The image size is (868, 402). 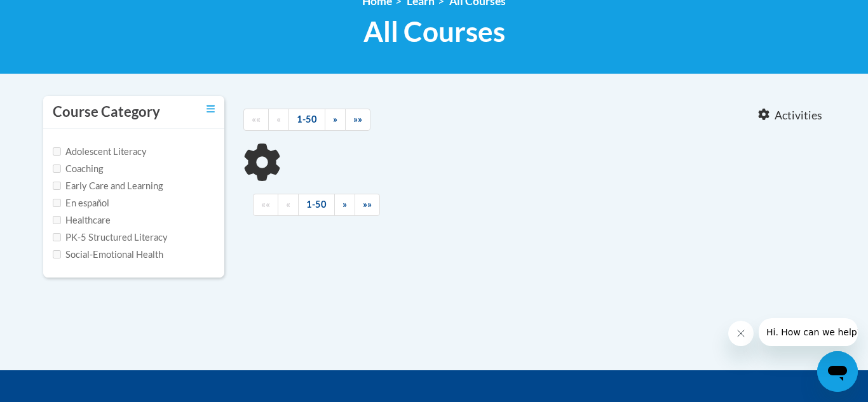 I want to click on h3: Course Category, so click(x=106, y=112).